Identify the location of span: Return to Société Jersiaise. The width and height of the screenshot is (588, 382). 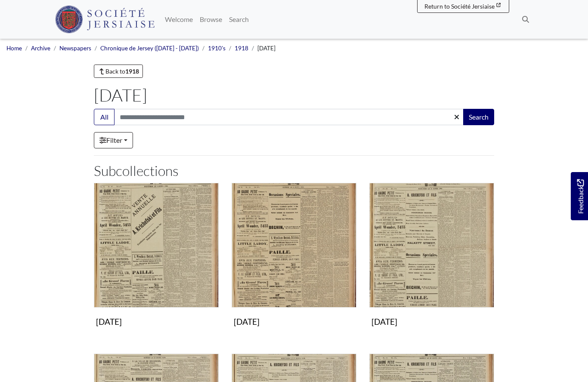
(459, 6).